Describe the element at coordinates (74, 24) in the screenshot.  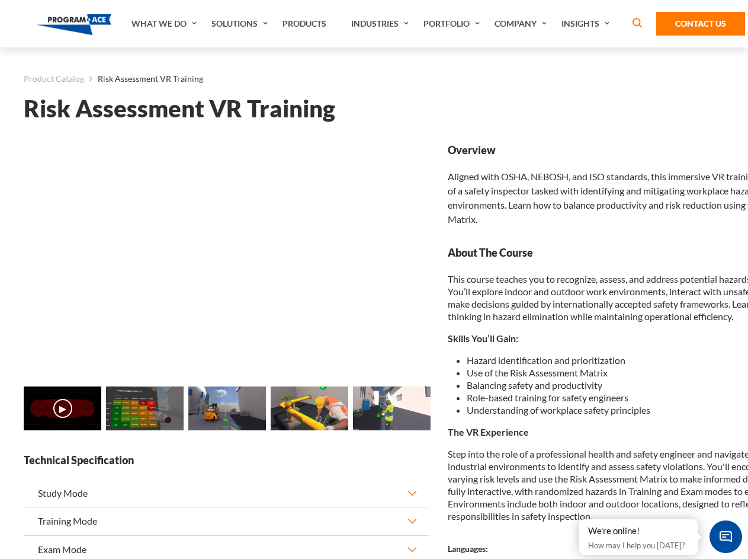
I see `img: Program-Ace` at that location.